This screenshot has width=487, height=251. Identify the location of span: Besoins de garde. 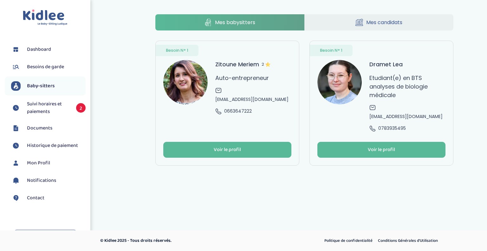
(45, 67).